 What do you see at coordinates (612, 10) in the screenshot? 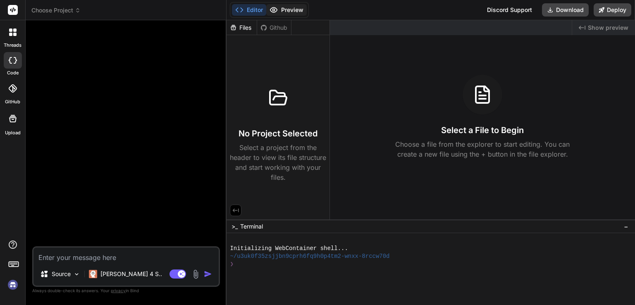
I see `button: Deploy` at bounding box center [612, 10].